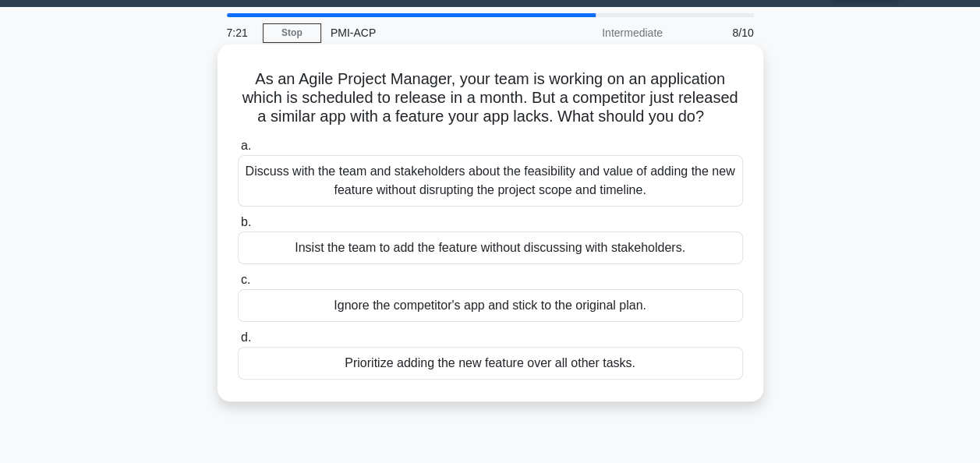 This screenshot has height=463, width=980. What do you see at coordinates (245, 279) in the screenshot?
I see `span: c.` at bounding box center [245, 279].